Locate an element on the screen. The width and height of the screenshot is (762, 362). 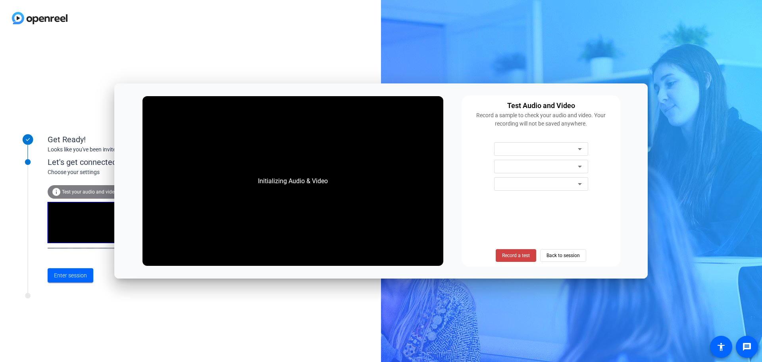
div: Initializing Audio & Video is located at coordinates (293, 181).